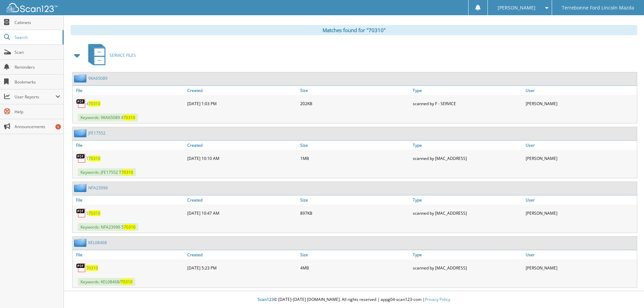  What do you see at coordinates (32, 7) in the screenshot?
I see `img: scan123-logo-white.svg` at bounding box center [32, 7].